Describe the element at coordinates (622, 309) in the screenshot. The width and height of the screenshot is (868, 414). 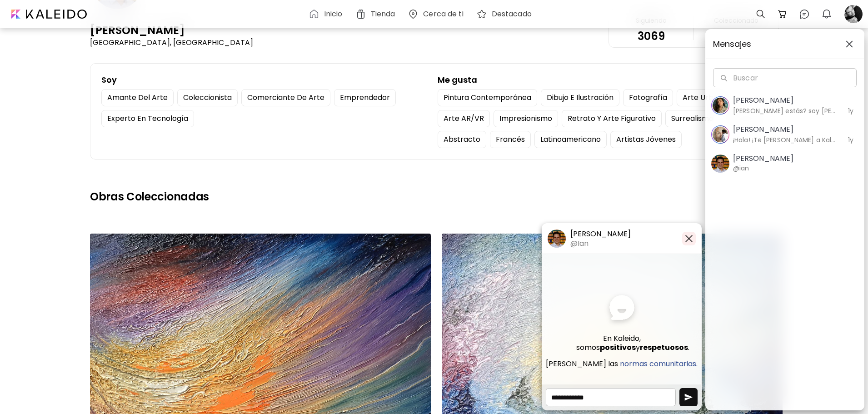
I see `img: messageSectionZeroState` at that location.